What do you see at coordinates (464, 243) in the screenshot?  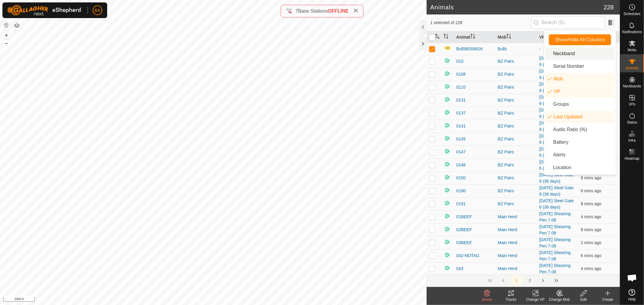 I see `span: 03BEEF` at bounding box center [464, 243].